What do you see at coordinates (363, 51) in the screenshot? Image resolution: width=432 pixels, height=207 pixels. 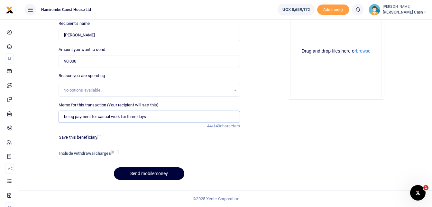 I see `button: browse` at bounding box center [363, 51].